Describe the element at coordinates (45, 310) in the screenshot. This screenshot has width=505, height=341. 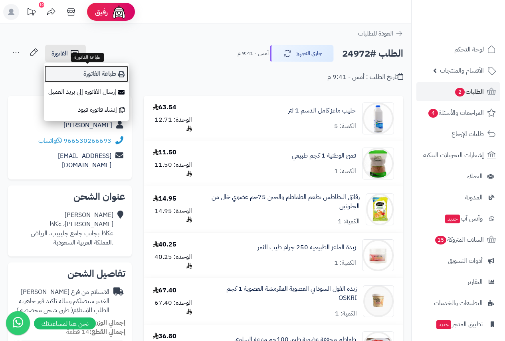
I see `span: ( طرق شحن مخصصة )` at that location.